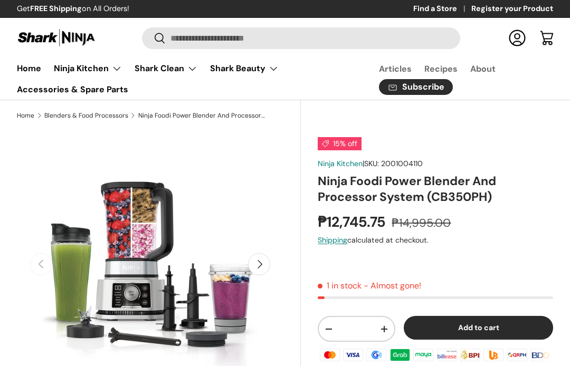 This screenshot has width=570, height=366. I want to click on h1: Ninja Foodi Power Blender And Processor System (CB350PH), so click(435, 189).